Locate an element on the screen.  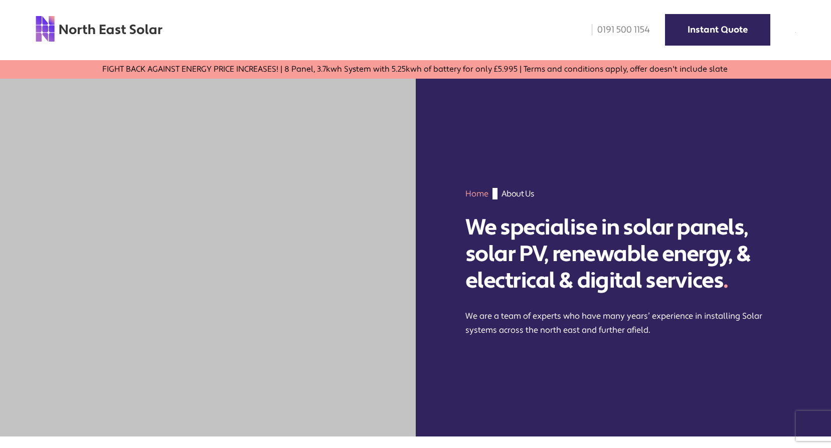
a: 0191 500 1154 is located at coordinates (617, 30).